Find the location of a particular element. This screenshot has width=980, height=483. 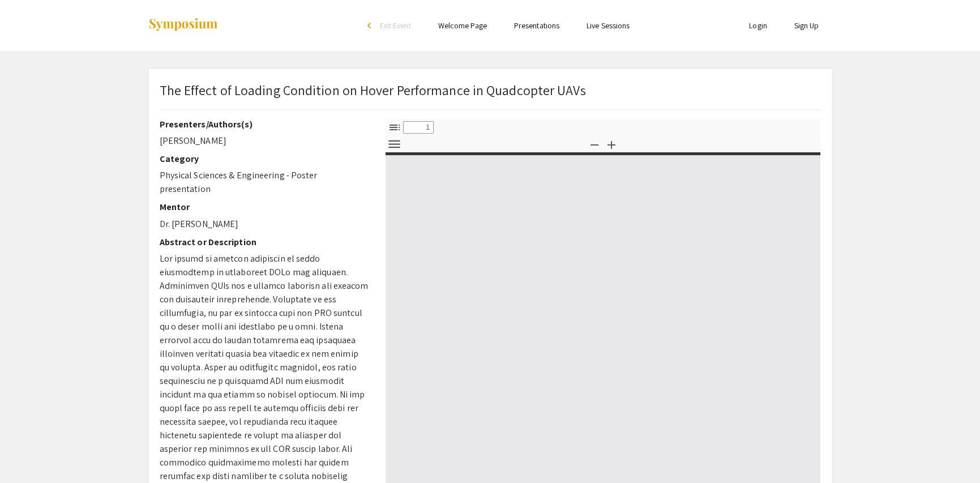

a: Login is located at coordinates (758, 25).